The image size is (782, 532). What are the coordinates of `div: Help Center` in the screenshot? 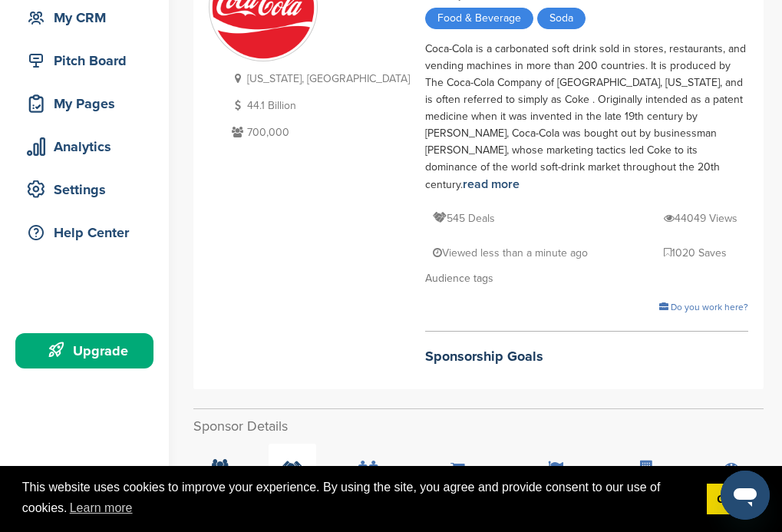 It's located at (89, 233).